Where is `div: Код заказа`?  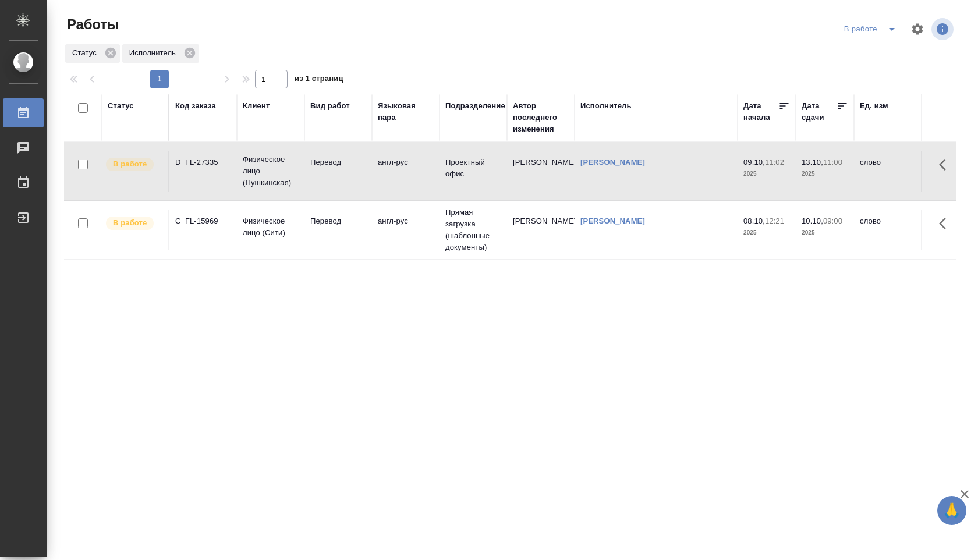
div: Код заказа is located at coordinates (195, 105).